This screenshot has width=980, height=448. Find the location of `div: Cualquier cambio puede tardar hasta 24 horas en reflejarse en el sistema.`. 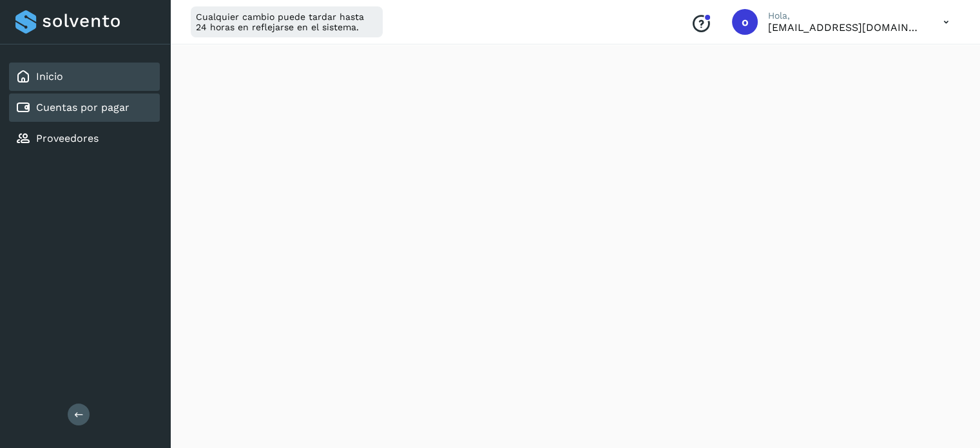

div: Cualquier cambio puede tardar hasta 24 horas en reflejarse en el sistema. is located at coordinates (286, 22).